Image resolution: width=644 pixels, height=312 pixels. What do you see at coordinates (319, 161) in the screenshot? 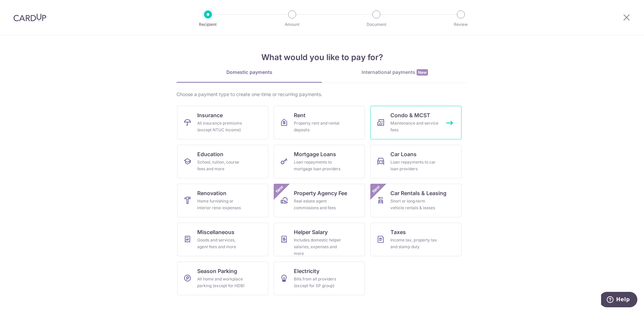
I see `a: Mortgage LoansLoan repayments to mortgage loan providers` at bounding box center [319, 161].